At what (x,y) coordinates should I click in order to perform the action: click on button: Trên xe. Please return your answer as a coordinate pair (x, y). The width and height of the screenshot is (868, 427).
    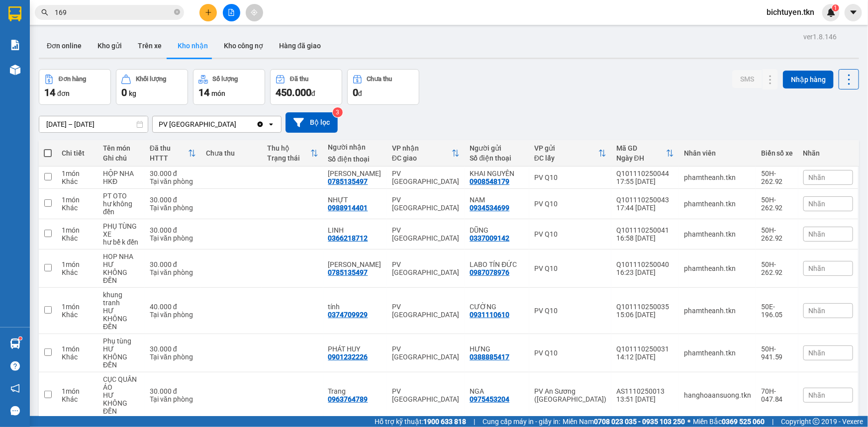
    Looking at the image, I should click on (150, 46).